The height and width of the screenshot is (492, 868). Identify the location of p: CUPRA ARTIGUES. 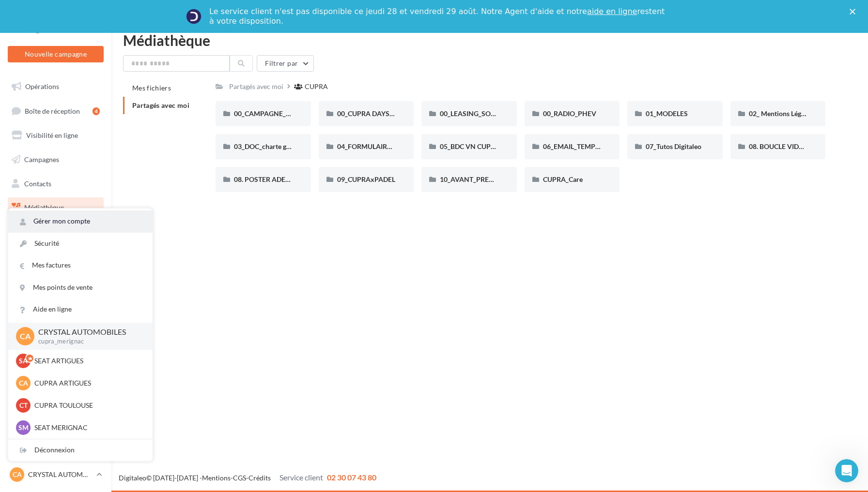
(88, 384).